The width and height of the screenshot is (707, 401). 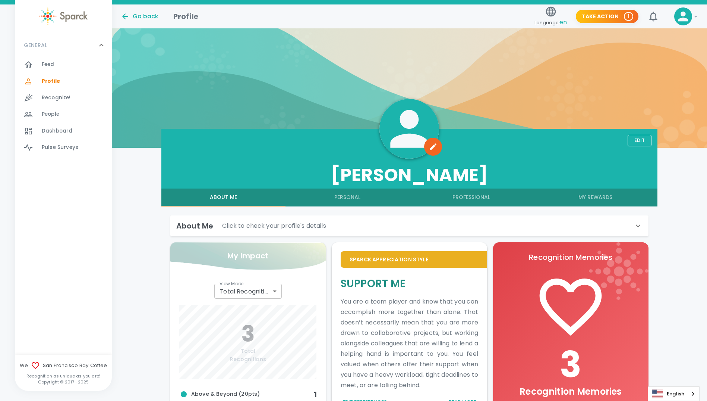 I want to click on aside: Language selected: English, so click(x=674, y=393).